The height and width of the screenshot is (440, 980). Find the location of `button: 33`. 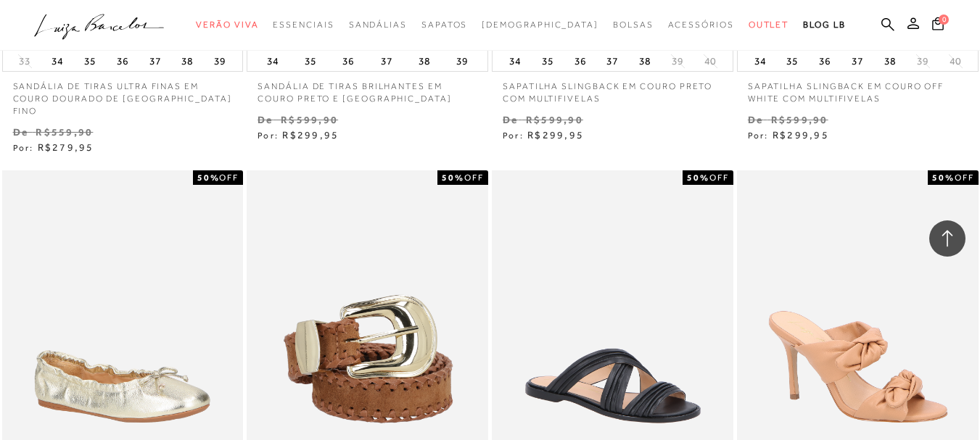

button: 33 is located at coordinates (25, 61).